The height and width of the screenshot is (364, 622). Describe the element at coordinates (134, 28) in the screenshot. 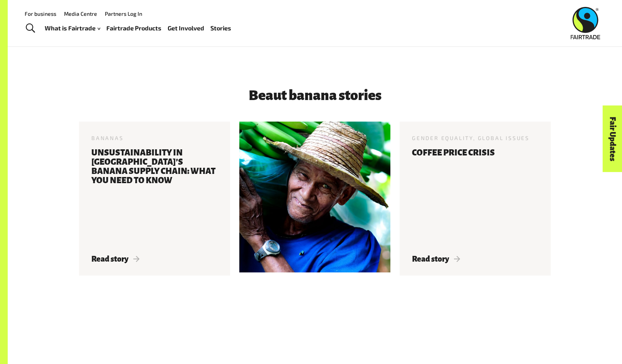

I see `a: Fairtrade Products` at that location.